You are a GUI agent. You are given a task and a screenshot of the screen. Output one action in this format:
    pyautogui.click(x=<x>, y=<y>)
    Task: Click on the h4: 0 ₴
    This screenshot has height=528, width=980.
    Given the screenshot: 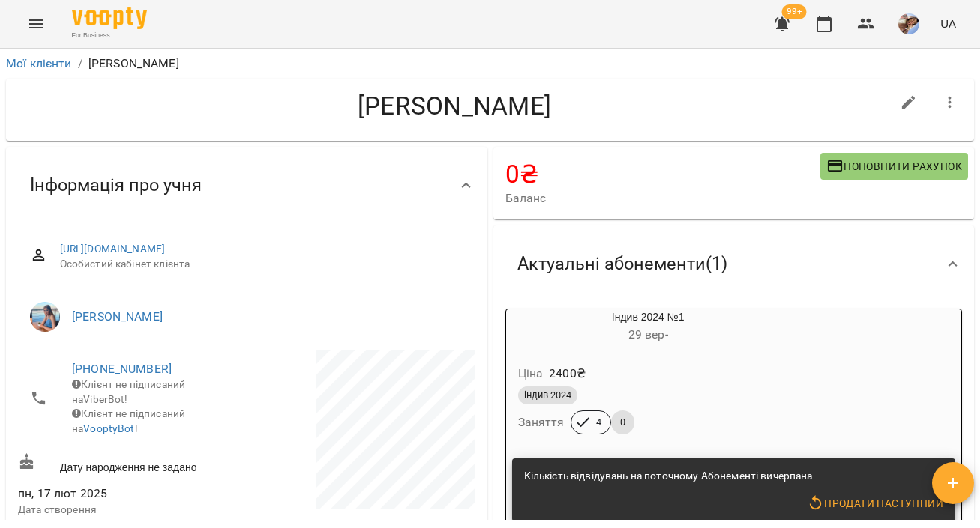 What is the action you would take?
    pyautogui.click(x=663, y=174)
    